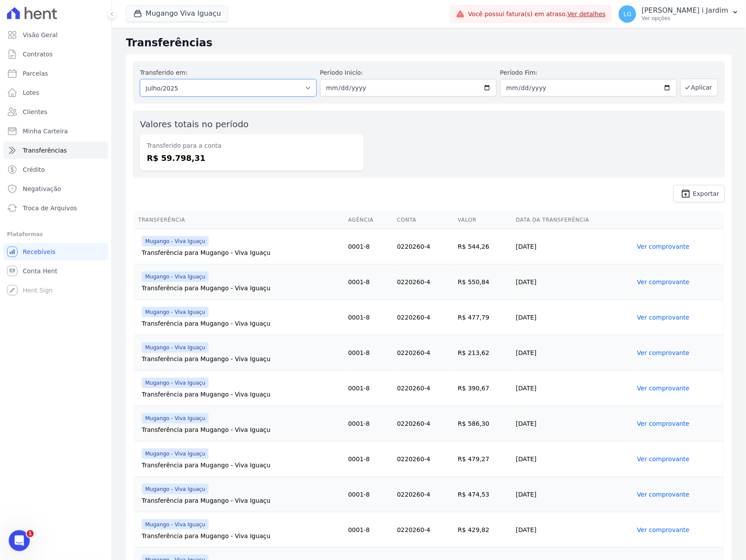 This screenshot has height=560, width=746. Describe the element at coordinates (408, 73) in the screenshot. I see `label: Período Inicío:` at that location.